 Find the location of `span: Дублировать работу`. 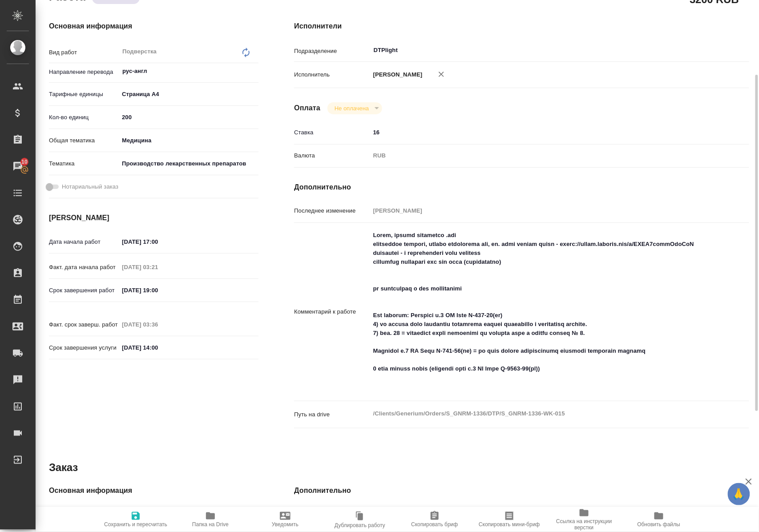

span: Дублировать работу is located at coordinates (360, 525).